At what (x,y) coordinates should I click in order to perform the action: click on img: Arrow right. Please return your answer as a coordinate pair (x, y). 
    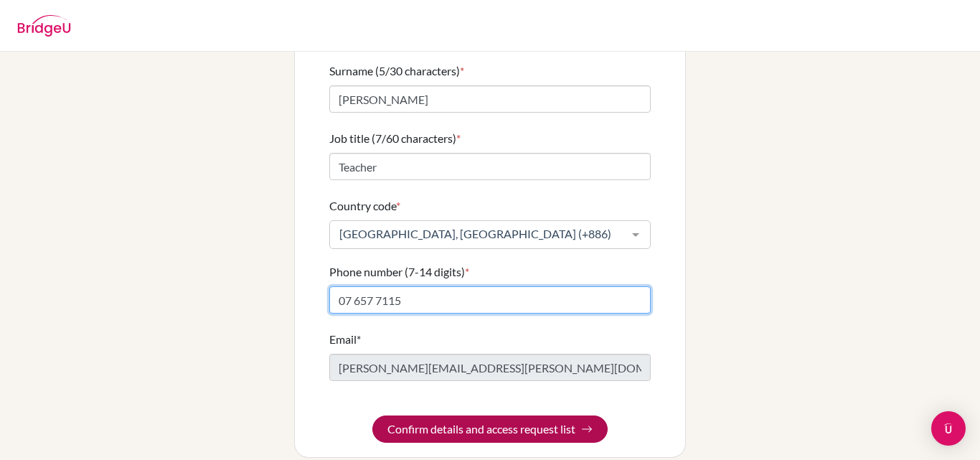
    Looking at the image, I should click on (587, 429).